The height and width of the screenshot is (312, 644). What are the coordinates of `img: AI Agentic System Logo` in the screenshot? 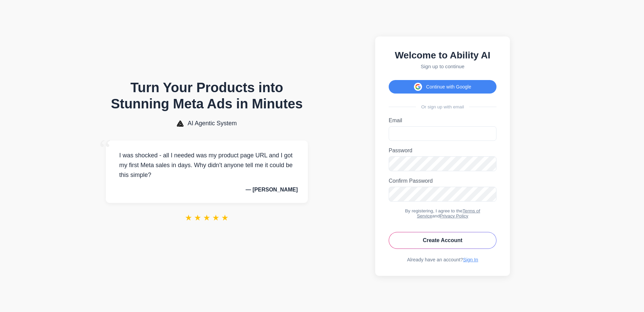 It's located at (180, 123).